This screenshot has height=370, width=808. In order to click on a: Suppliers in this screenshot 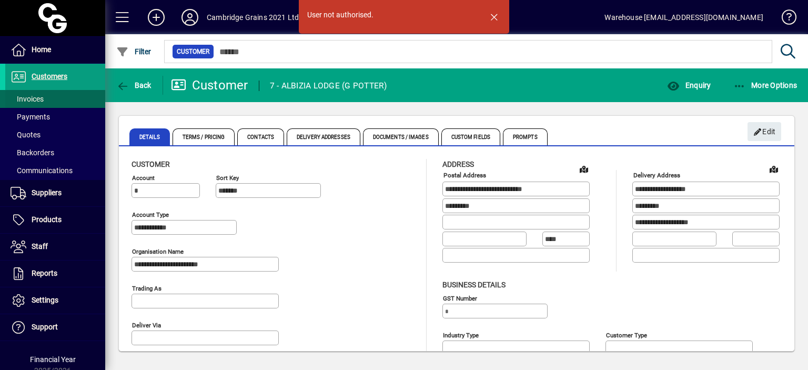, I will do `click(55, 193)`.